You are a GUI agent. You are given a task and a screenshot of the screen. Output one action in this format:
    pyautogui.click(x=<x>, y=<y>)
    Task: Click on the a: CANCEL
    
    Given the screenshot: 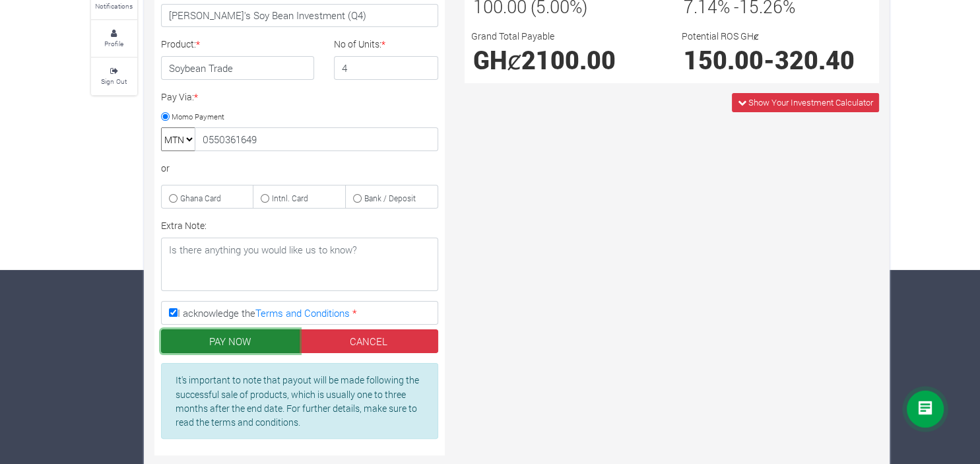 What is the action you would take?
    pyautogui.click(x=368, y=341)
    